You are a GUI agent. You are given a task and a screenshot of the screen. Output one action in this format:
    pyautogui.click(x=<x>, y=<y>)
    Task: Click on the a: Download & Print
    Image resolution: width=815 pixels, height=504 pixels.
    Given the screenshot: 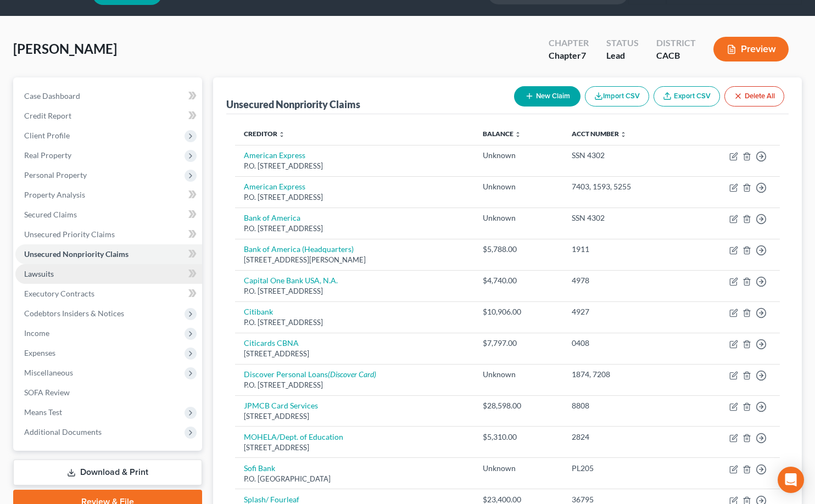 What is the action you would take?
    pyautogui.click(x=108, y=472)
    